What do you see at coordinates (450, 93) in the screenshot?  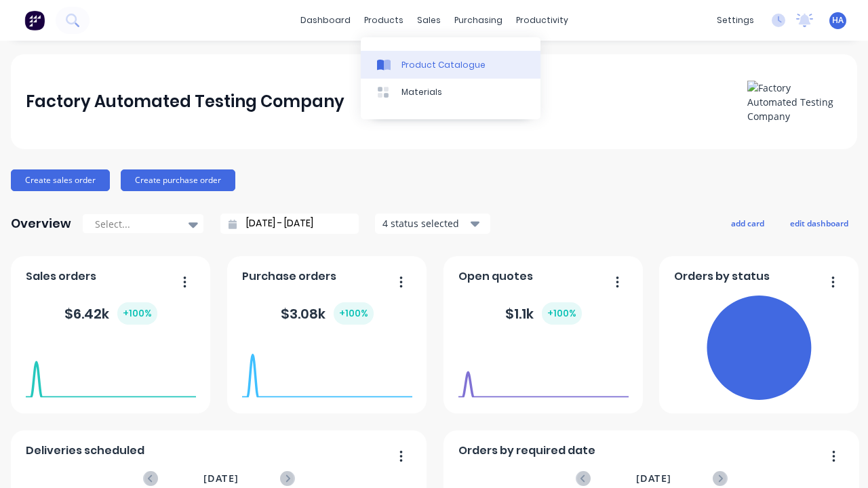 I see `a: Materials` at bounding box center [450, 93].